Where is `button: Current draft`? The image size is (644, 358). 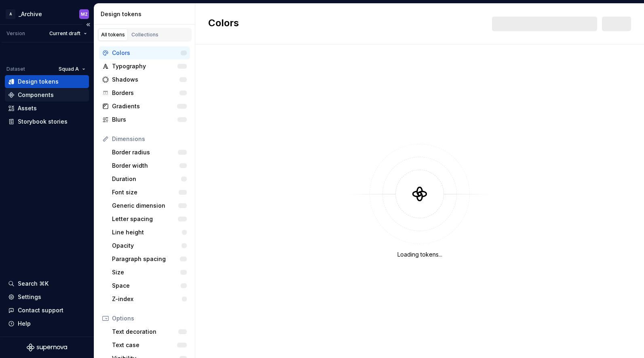
button: Current draft is located at coordinates (68, 34).